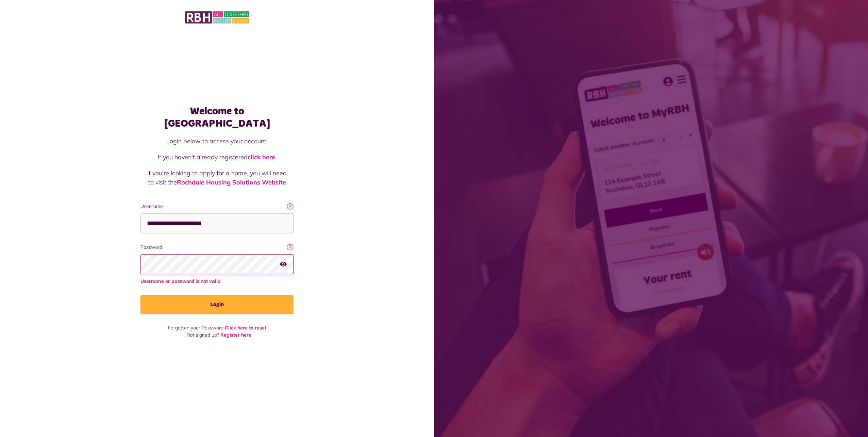 This screenshot has height=437, width=868. What do you see at coordinates (217, 206) in the screenshot?
I see `label: Username` at bounding box center [217, 206].